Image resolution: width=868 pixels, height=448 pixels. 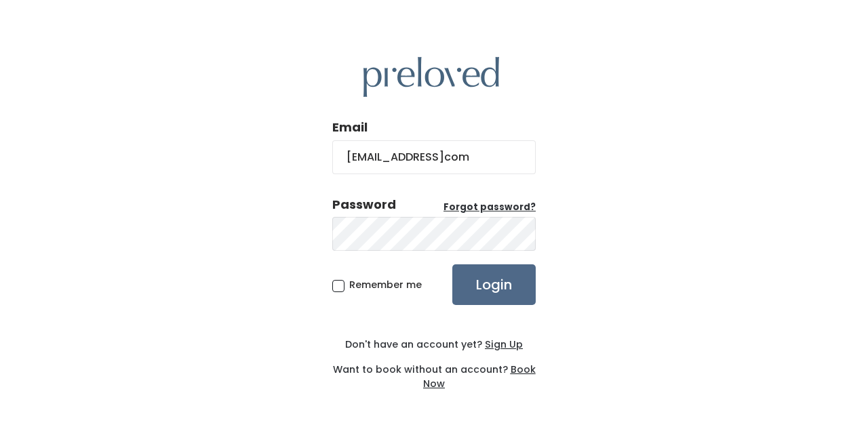 I want to click on label: Email, so click(x=350, y=128).